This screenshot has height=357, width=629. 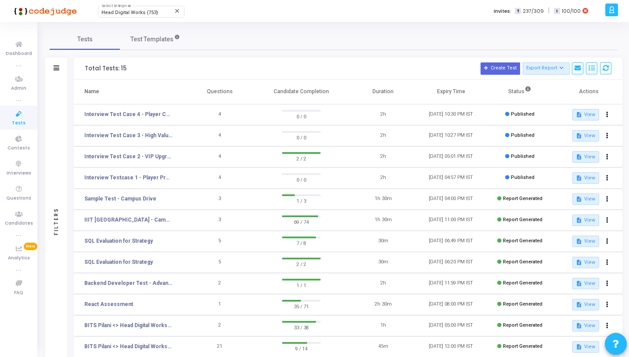 I want to click on div: Filters, so click(x=56, y=221).